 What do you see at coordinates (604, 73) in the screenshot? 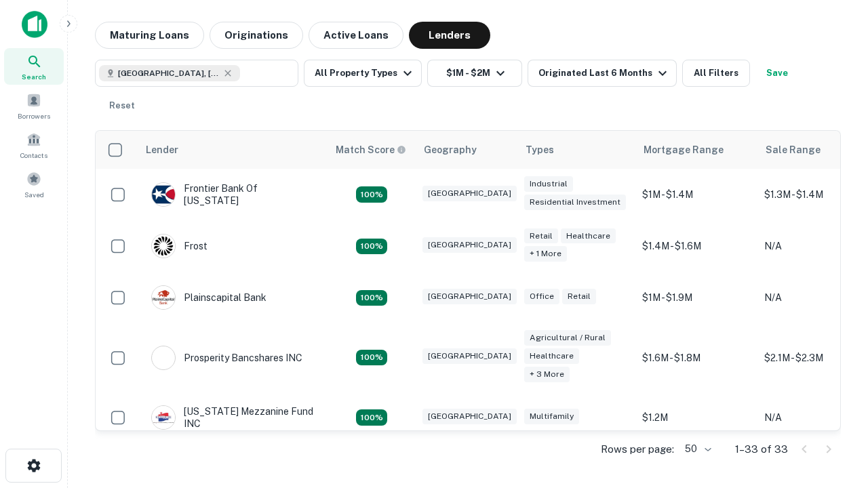
I see `div: Originated Last 6 Months` at bounding box center [604, 73].